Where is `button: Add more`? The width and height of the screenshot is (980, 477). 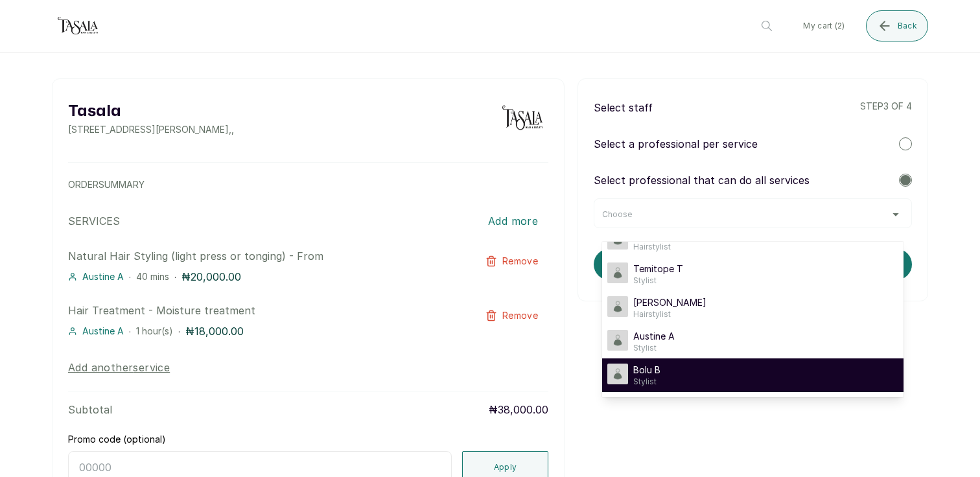 button: Add more is located at coordinates (513, 221).